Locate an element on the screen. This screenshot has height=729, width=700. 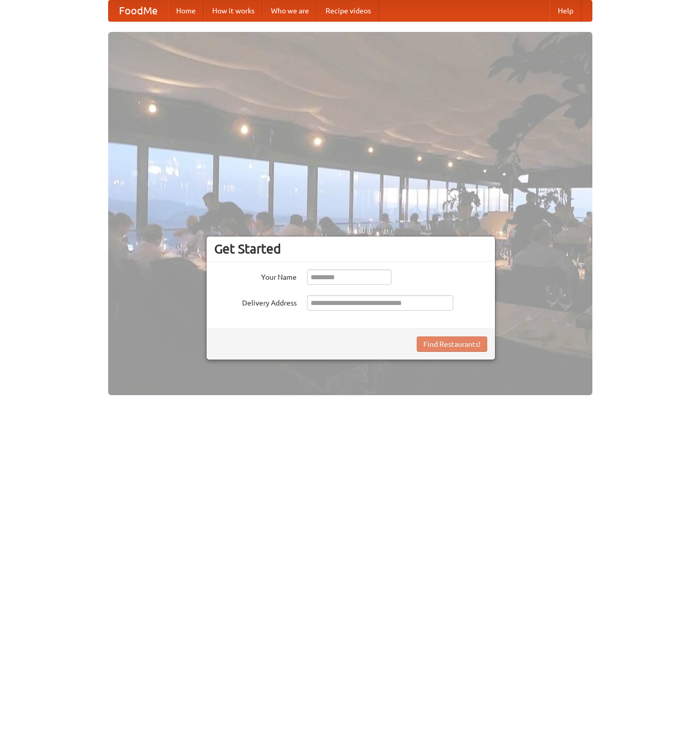
a: Home is located at coordinates (186, 11).